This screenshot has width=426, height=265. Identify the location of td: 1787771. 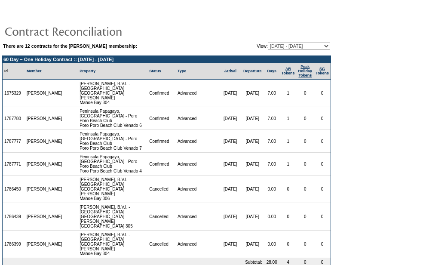
(14, 164).